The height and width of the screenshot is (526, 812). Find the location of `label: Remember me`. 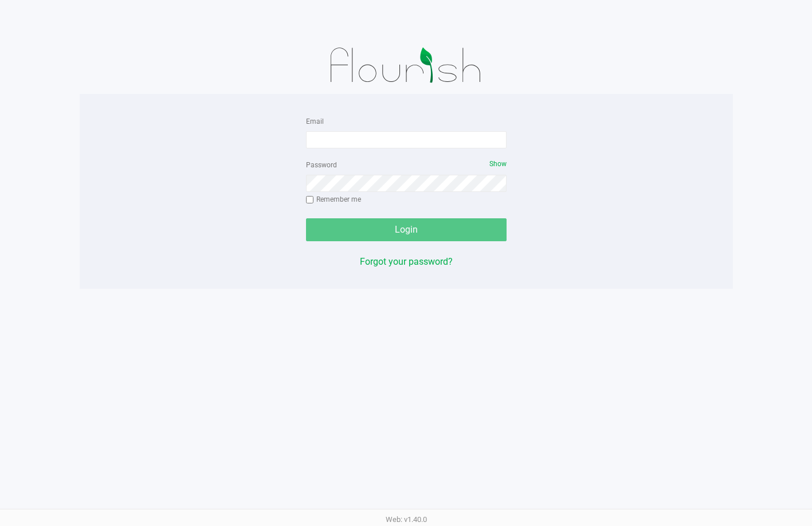

label: Remember me is located at coordinates (333, 200).